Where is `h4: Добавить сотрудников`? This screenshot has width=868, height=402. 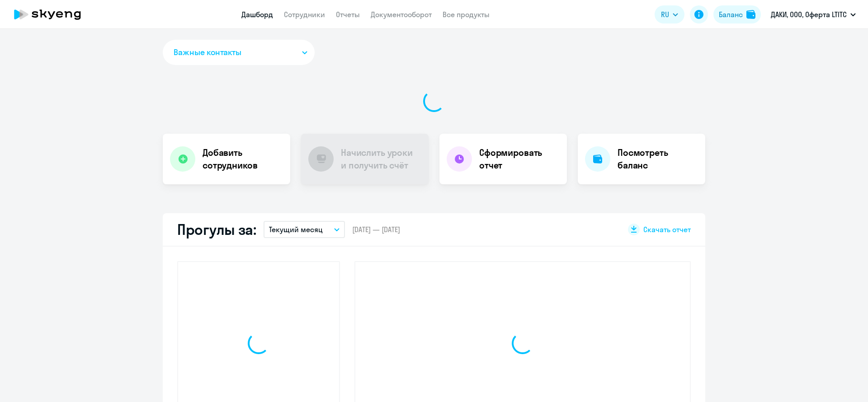
h4: Добавить сотрудников is located at coordinates (243, 159).